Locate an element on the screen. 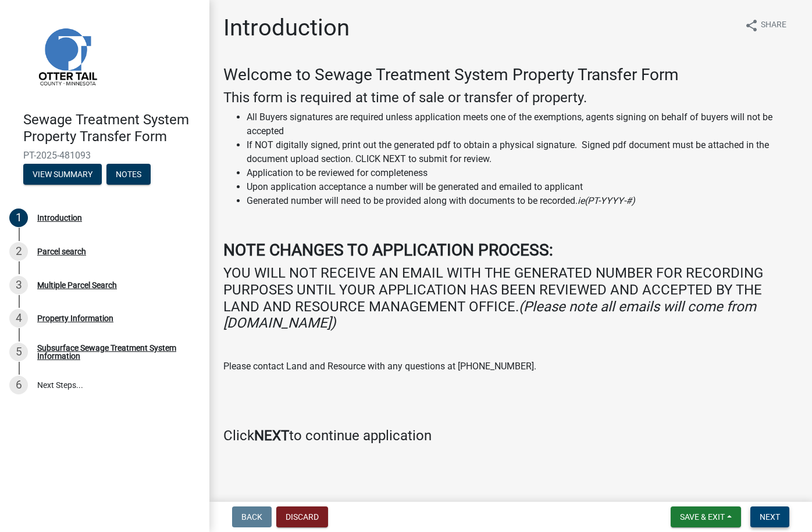  wm-modal-confirm: Notes is located at coordinates (128, 175).